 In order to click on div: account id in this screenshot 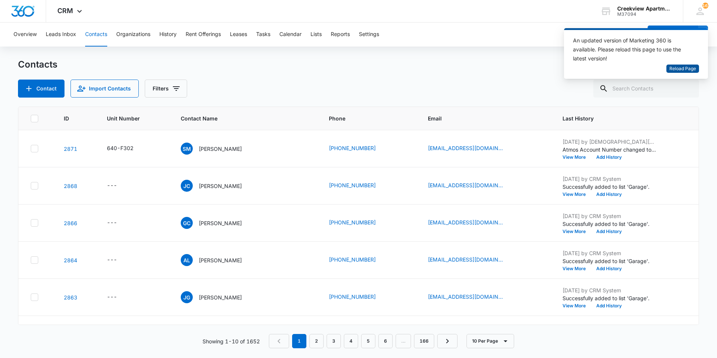, I will do `click(645, 14)`.